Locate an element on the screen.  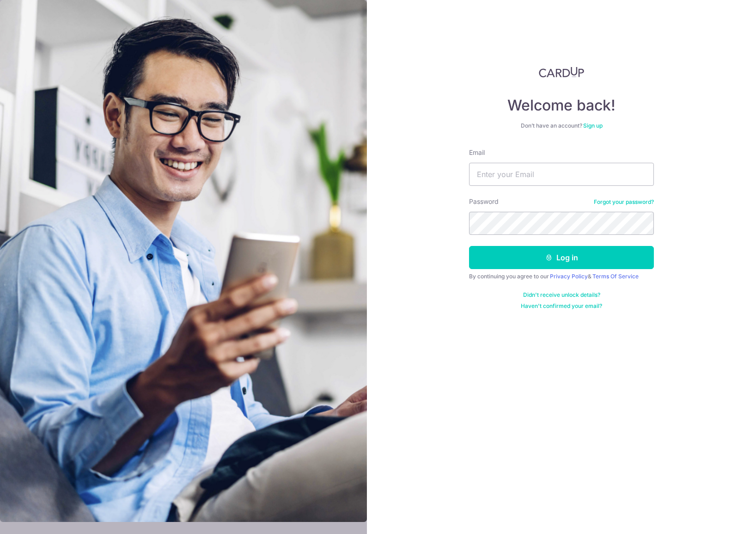
a: Forgot your password? is located at coordinates (624, 202).